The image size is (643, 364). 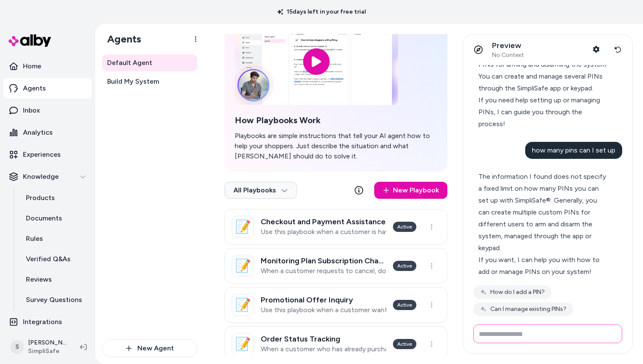 What do you see at coordinates (133, 82) in the screenshot?
I see `span: Build My System` at bounding box center [133, 82].